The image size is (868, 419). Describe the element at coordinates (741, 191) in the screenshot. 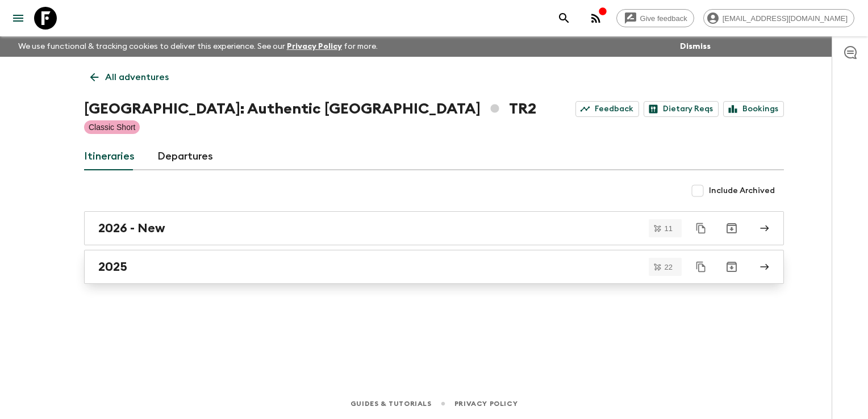

I see `span: Include Archived` at that location.